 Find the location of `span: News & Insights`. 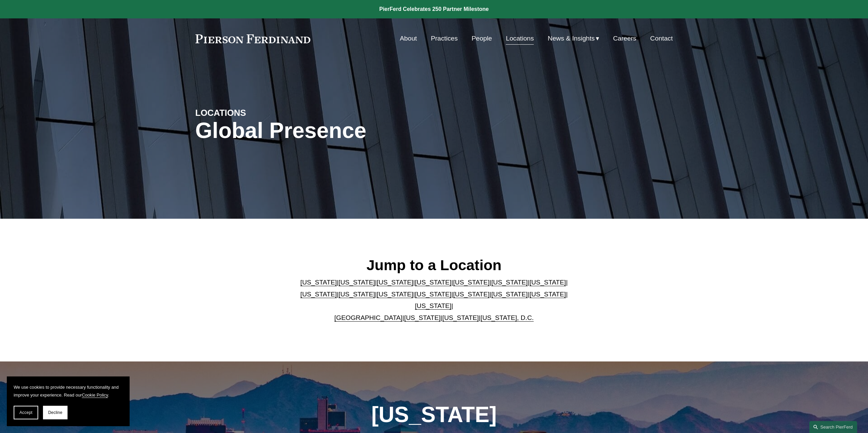

span: News & Insights is located at coordinates (571, 38).